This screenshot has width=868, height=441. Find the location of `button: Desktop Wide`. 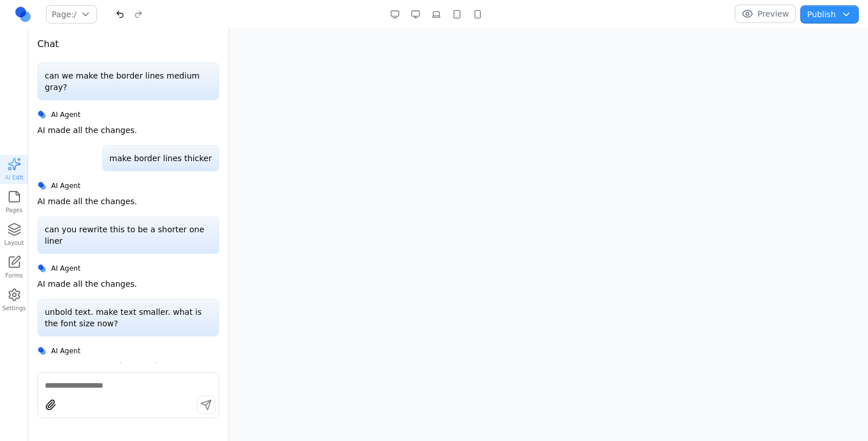

button: Desktop Wide is located at coordinates (395, 14).